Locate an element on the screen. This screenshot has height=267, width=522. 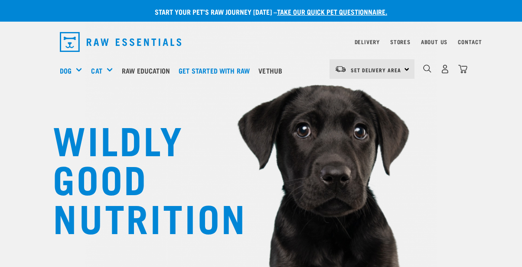
a: Stores is located at coordinates (400, 42).